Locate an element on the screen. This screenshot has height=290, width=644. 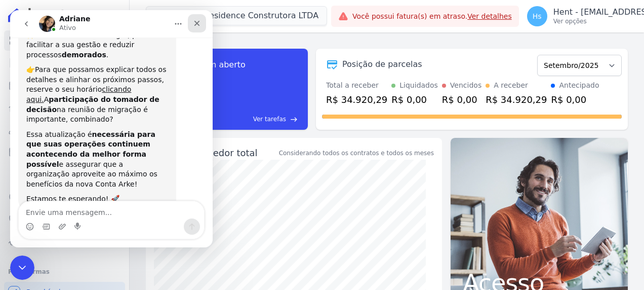
div: Considerando todos os contratos e todos os meses is located at coordinates (356, 153).